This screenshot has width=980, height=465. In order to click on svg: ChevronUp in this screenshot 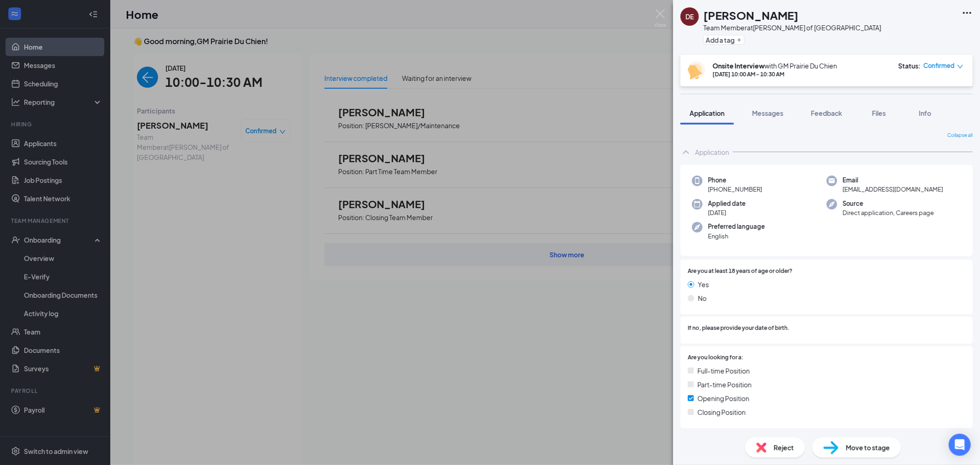, I will do `click(686, 152)`.